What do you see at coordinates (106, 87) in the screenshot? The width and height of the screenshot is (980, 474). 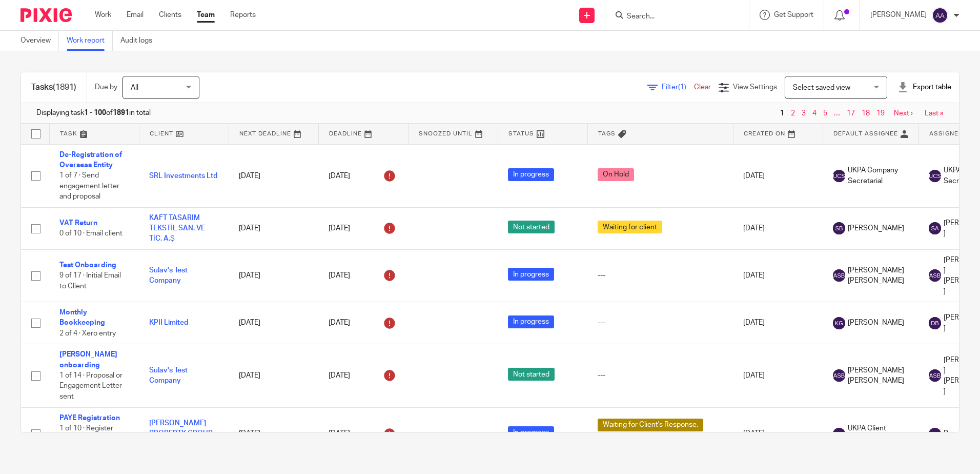 I see `p: Due by` at bounding box center [106, 87].